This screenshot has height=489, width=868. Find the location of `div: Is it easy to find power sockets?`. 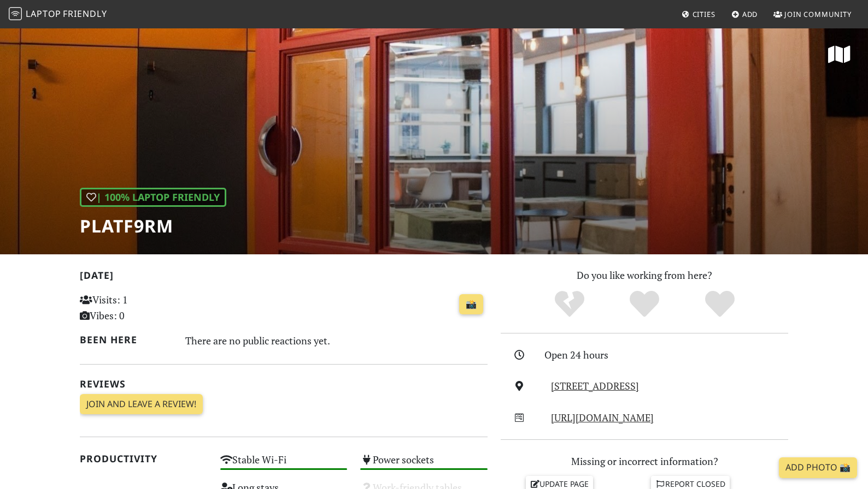

div: Is it easy to find power sockets? is located at coordinates (424, 465).